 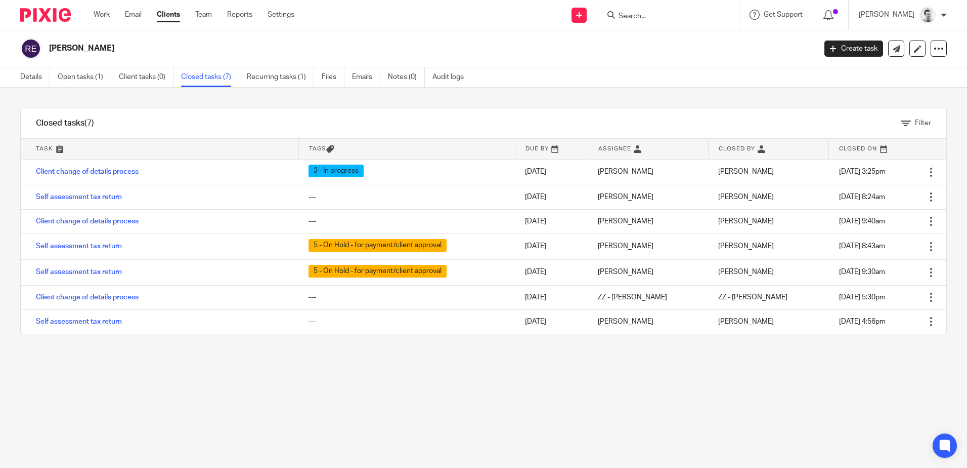 I want to click on a: Email, so click(x=133, y=15).